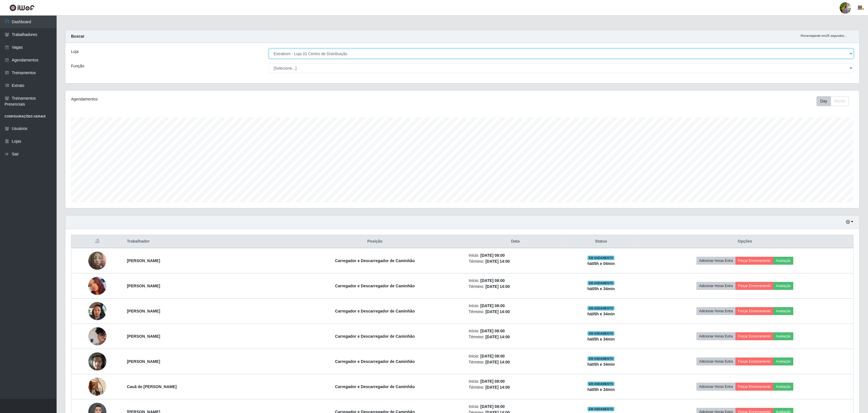  What do you see at coordinates (601, 242) in the screenshot?
I see `th: Status` at bounding box center [601, 242].